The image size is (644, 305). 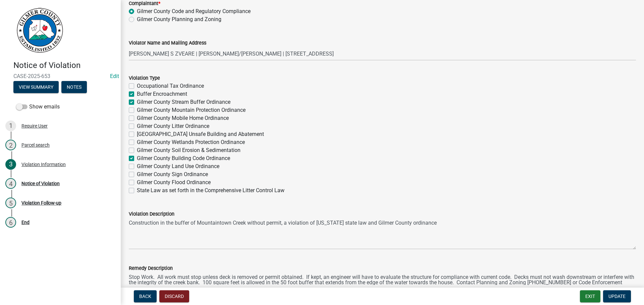 What do you see at coordinates (183, 118) in the screenshot?
I see `label: Gilmer County Mobile Home Ordinance` at bounding box center [183, 118].